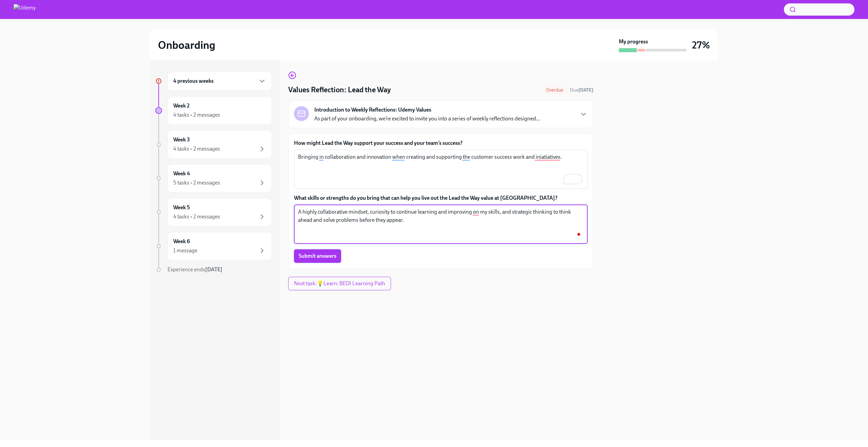  What do you see at coordinates (197, 183) in the screenshot?
I see `div: 5 tasks • 2 messages` at bounding box center [197, 183].